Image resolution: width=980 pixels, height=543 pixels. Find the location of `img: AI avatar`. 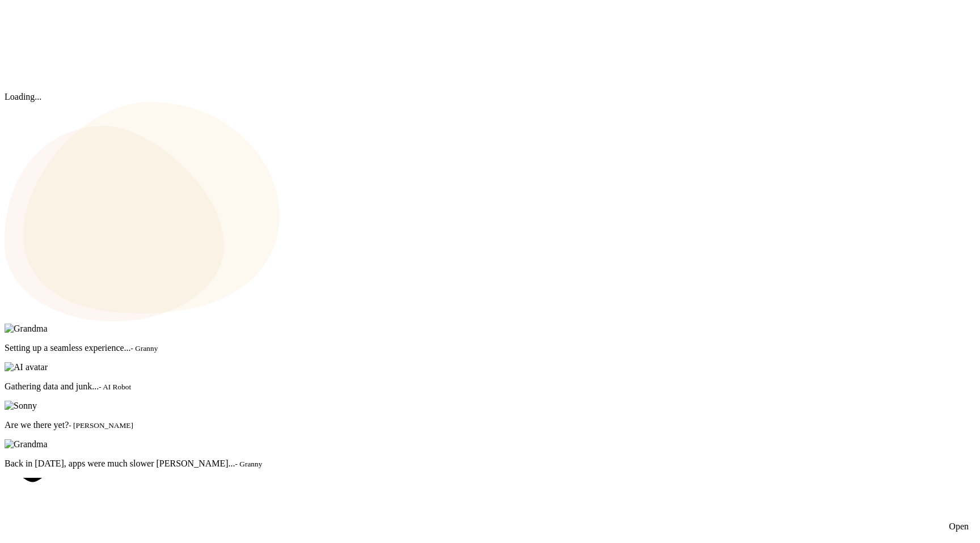

img: AI avatar is located at coordinates (26, 367).